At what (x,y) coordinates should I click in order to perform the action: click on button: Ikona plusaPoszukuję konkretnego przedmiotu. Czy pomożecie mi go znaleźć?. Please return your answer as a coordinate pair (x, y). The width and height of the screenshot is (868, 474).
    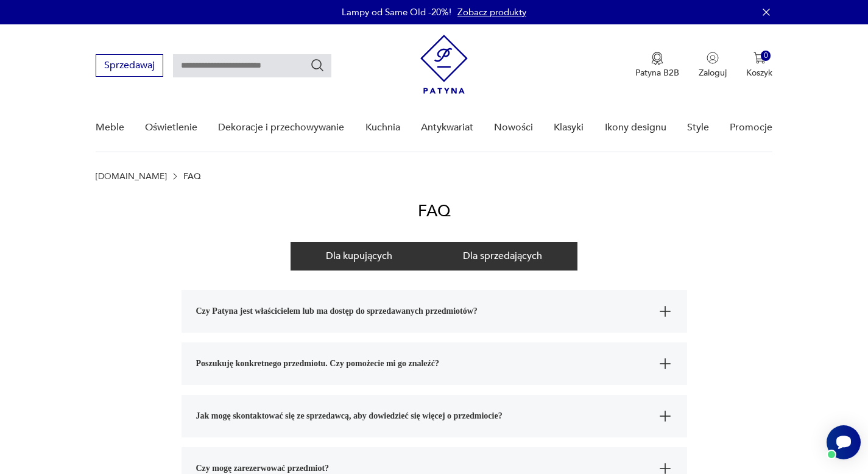
    Looking at the image, I should click on (434, 364).